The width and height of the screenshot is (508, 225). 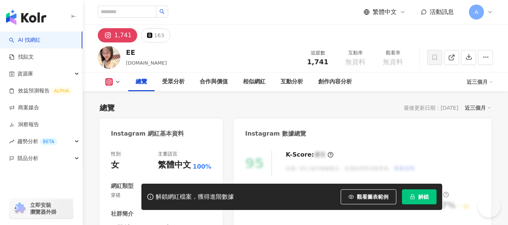 I want to click on div: 互動率, so click(x=355, y=53).